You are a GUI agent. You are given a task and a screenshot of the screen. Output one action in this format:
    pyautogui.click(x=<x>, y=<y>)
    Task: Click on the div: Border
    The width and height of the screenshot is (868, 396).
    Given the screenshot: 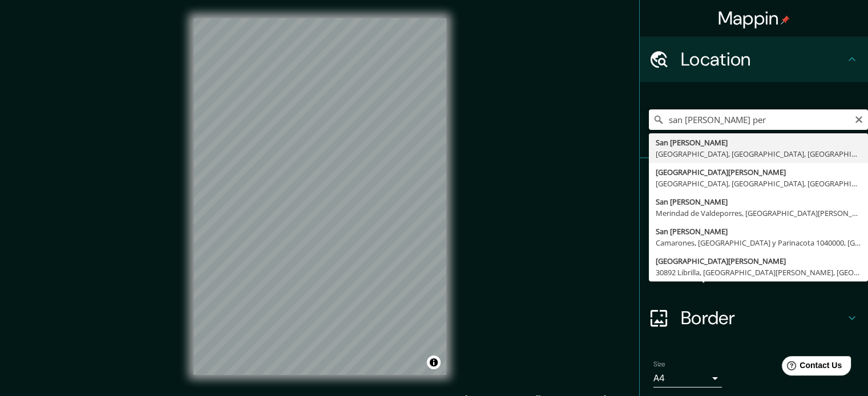 What is the action you would take?
    pyautogui.click(x=754, y=319)
    